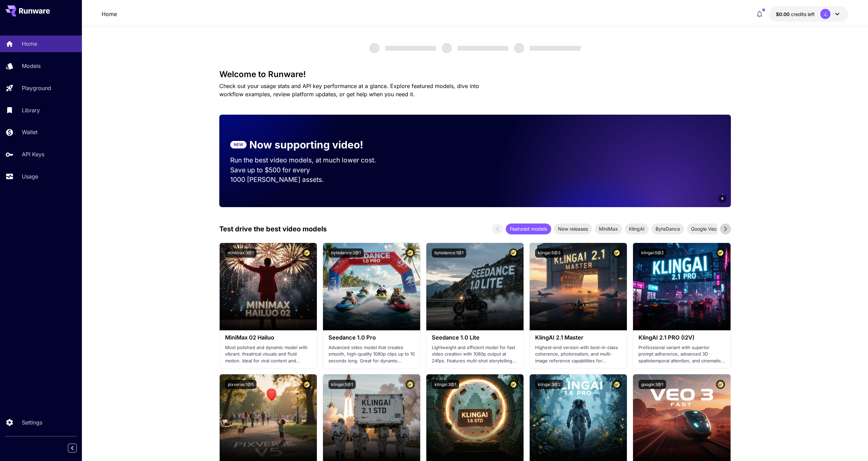 This screenshot has height=461, width=868. What do you see at coordinates (578, 354) in the screenshot?
I see `p: Highest-end version with best-in-class coherence, photorealism, and multi-image reference capabil...` at bounding box center [578, 354].